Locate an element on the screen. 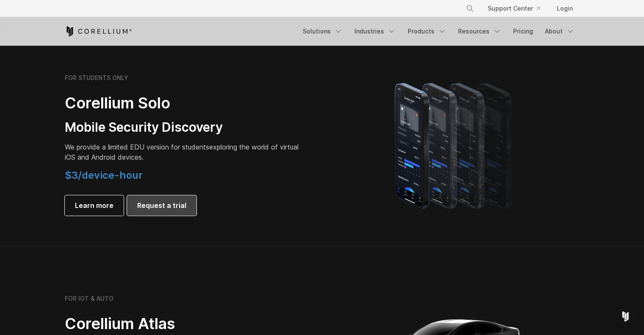  h6: FOR IOT & AUTO is located at coordinates (89, 299).